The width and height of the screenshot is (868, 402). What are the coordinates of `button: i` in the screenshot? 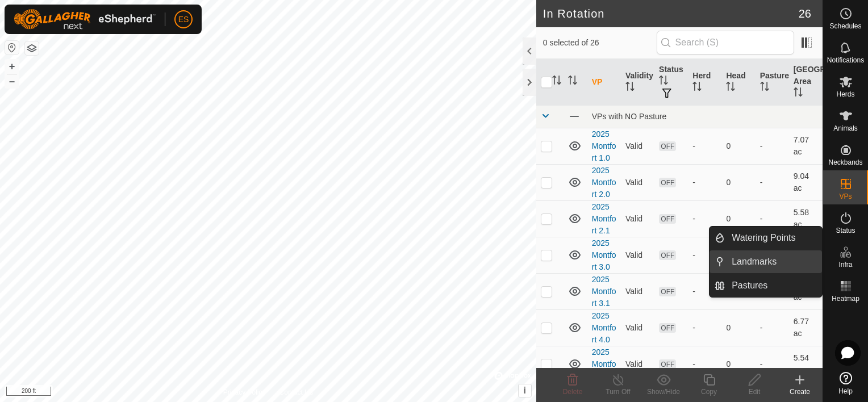 It's located at (525, 391).